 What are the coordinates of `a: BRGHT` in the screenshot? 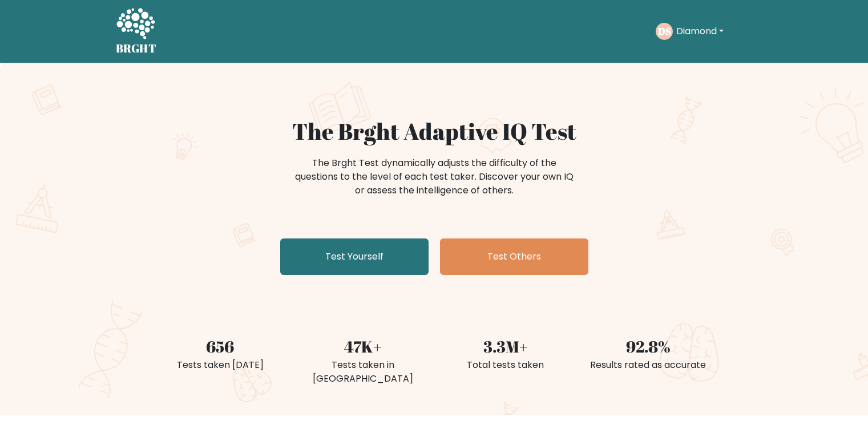 It's located at (136, 32).